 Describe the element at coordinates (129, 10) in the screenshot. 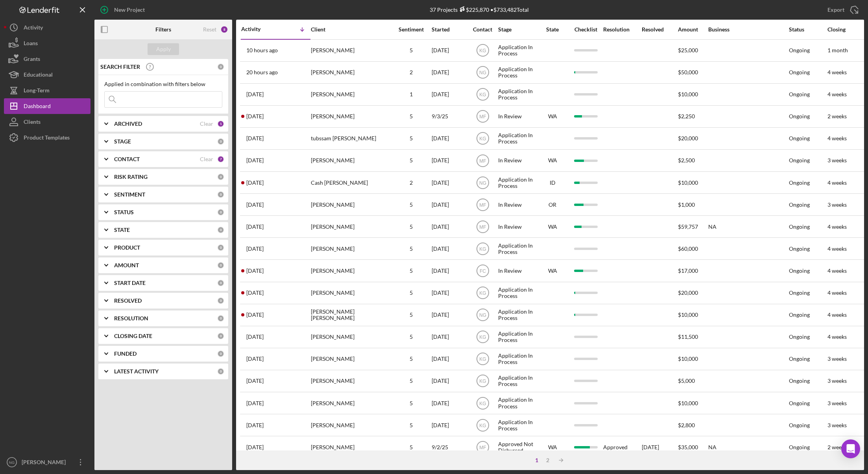

I see `div: New Project` at that location.